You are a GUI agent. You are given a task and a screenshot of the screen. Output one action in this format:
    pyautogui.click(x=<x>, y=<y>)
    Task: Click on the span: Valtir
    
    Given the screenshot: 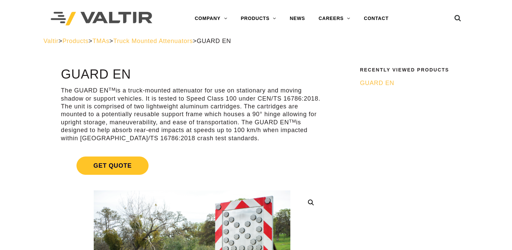 What is the action you would take?
    pyautogui.click(x=51, y=41)
    